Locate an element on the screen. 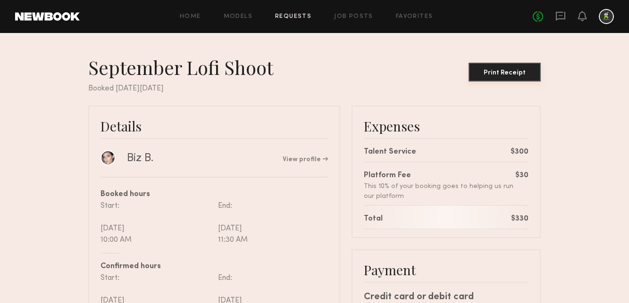 Image resolution: width=629 pixels, height=303 pixels. a: Models is located at coordinates (238, 17).